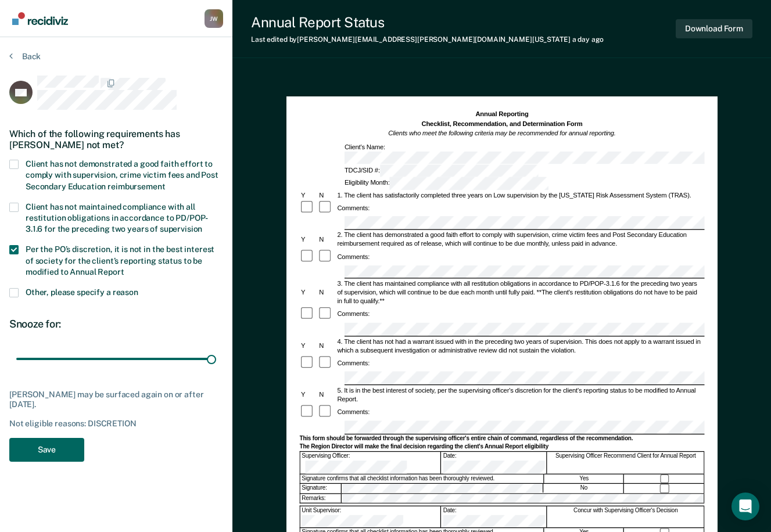  Describe the element at coordinates (502, 447) in the screenshot. I see `div: The Region Director will make the final decision regarding the client's Annual Report eligibility` at that location.